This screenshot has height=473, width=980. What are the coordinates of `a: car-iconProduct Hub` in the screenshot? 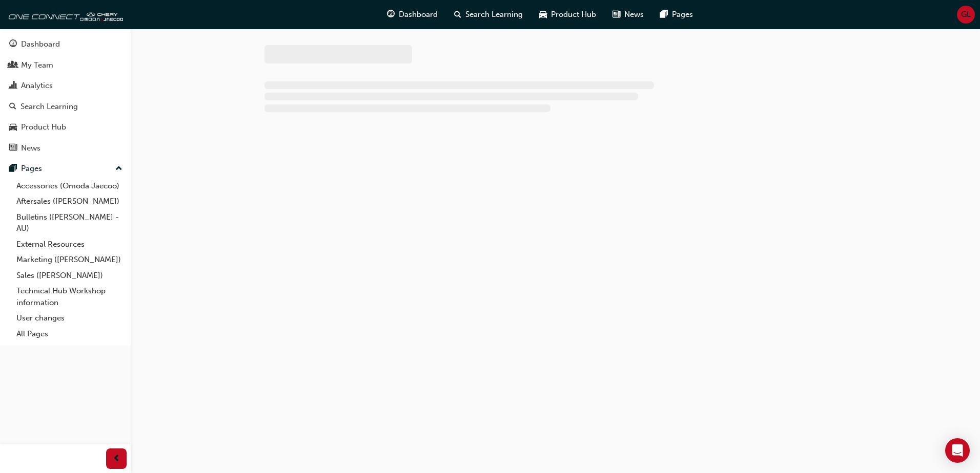 It's located at (567, 14).